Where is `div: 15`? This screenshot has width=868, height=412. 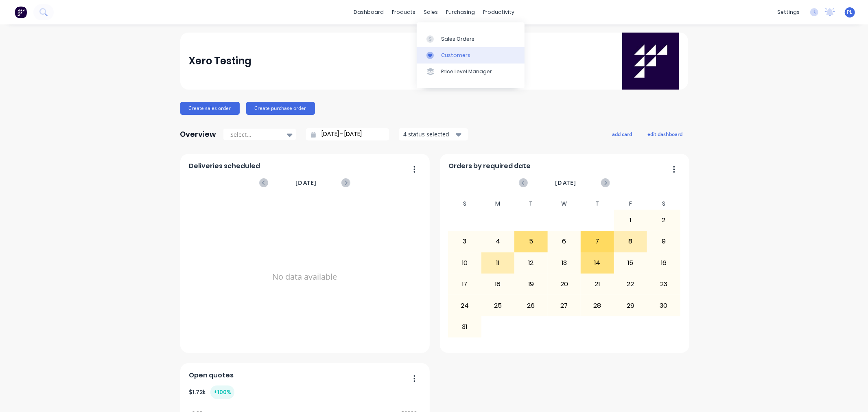 div: 15 is located at coordinates (631, 263).